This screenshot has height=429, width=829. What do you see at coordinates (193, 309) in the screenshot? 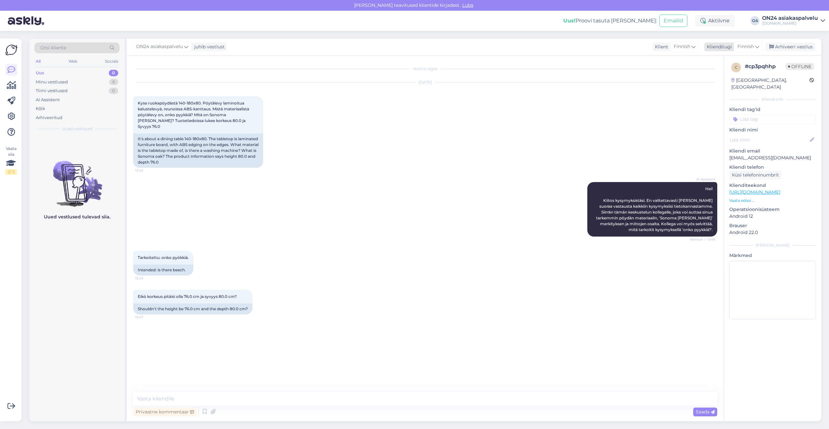
I see `div: Shouldn't the height be 76.0 cm and the depth 80.0 cm?` at bounding box center [193, 309].